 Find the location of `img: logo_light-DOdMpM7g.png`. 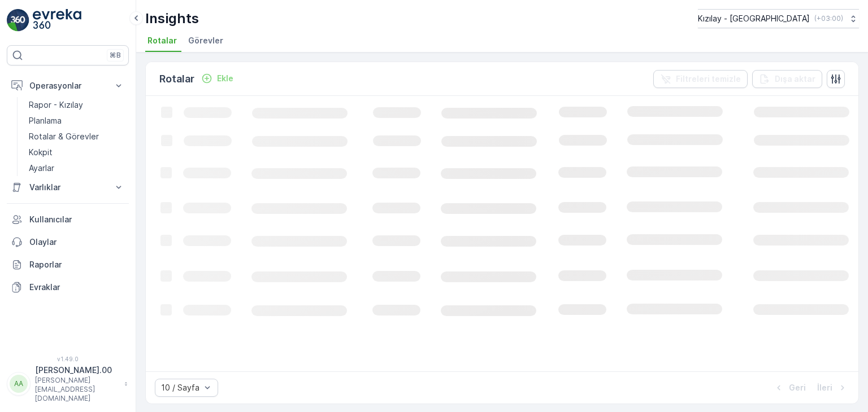

img: logo_light-DOdMpM7g.png is located at coordinates (57, 20).